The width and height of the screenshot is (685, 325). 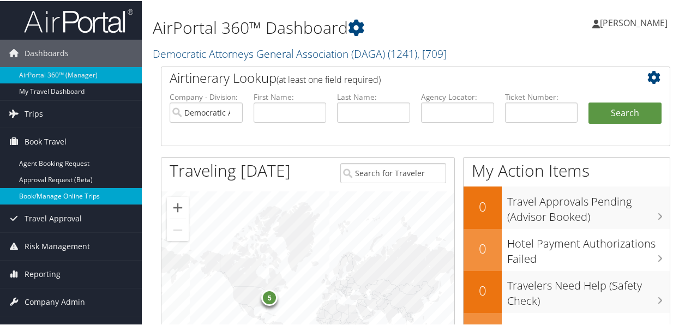 What do you see at coordinates (394, 77) in the screenshot?
I see `h2: Airtinerary Lookup` at bounding box center [394, 77].